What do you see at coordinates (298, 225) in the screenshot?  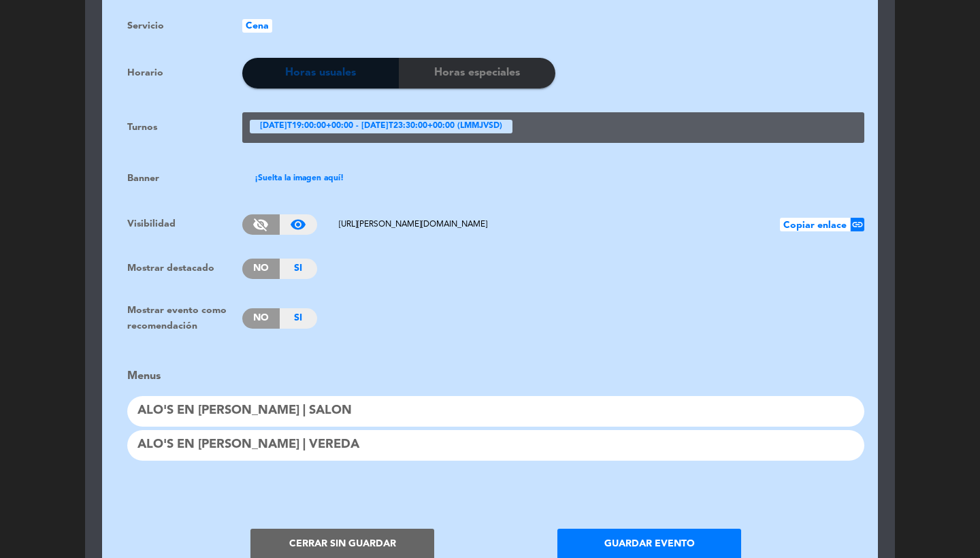 I see `span: visibility_on` at bounding box center [298, 225].